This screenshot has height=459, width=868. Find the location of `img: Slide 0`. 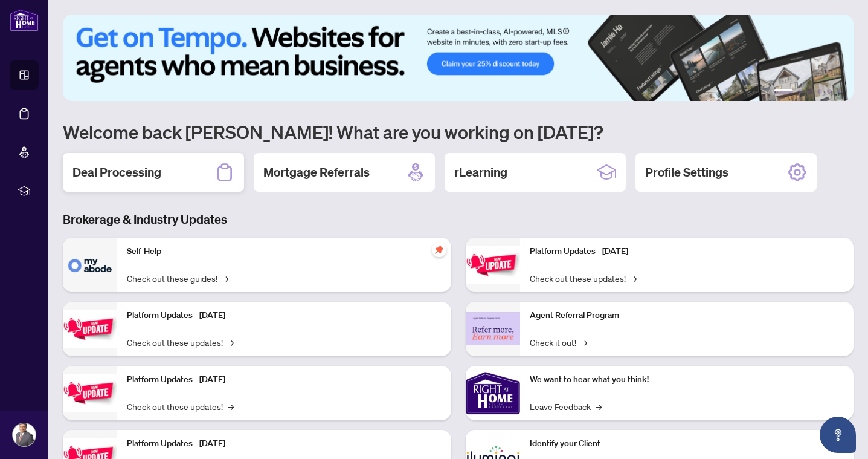

img: Slide 0 is located at coordinates (458, 58).